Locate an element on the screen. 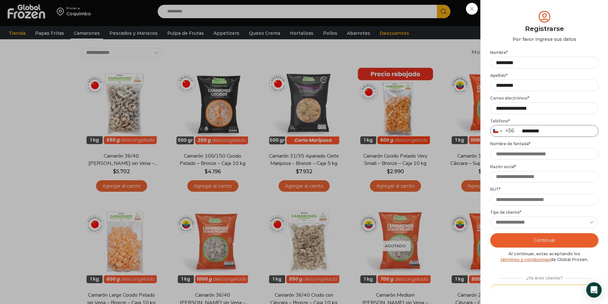 The image size is (608, 304). button: Iniciar sesión is located at coordinates (544, 290).